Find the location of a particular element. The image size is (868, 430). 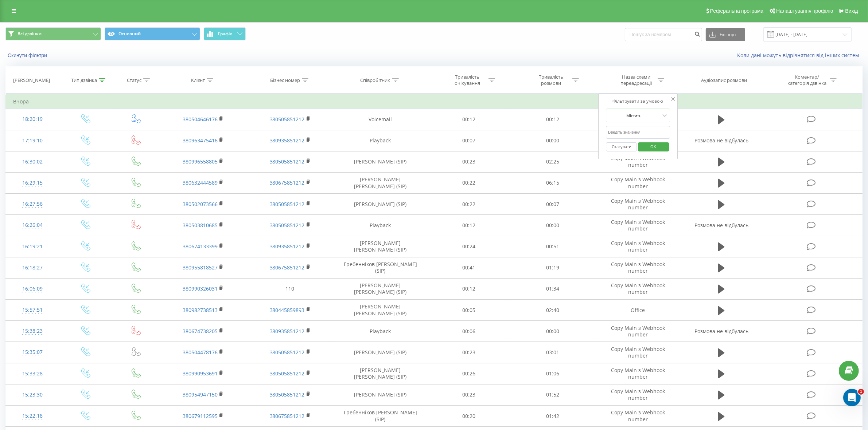

a: 380990326031 is located at coordinates (200, 288).